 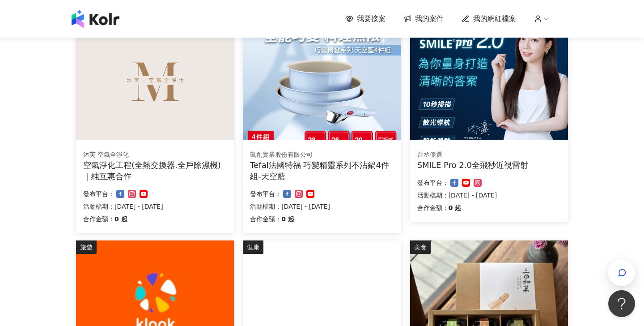 What do you see at coordinates (489, 165) in the screenshot?
I see `div: SMILE Pro 2.0全飛秒近視雷射` at bounding box center [489, 165].